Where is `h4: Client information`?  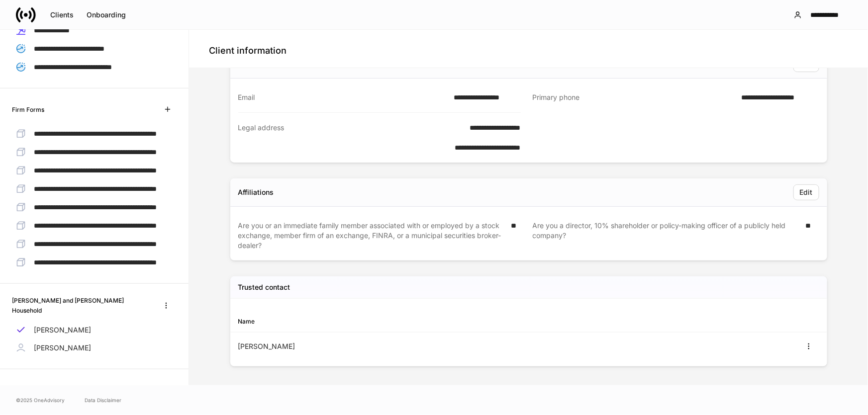
h4: Client information is located at coordinates (247, 50).